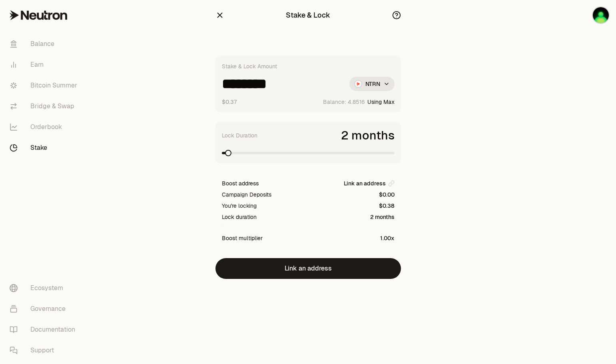  I want to click on a: Bridge & Swap, so click(45, 106).